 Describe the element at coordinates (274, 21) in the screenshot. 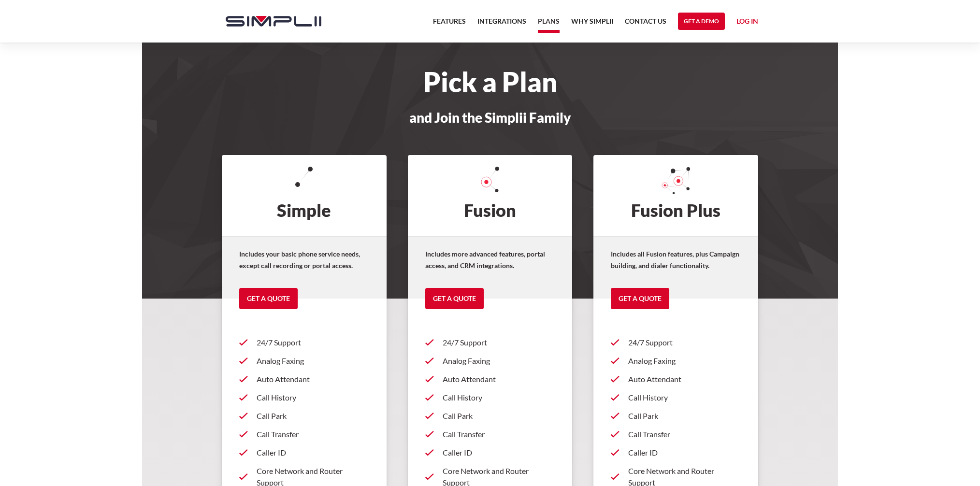

I see `img: Simplii` at that location.